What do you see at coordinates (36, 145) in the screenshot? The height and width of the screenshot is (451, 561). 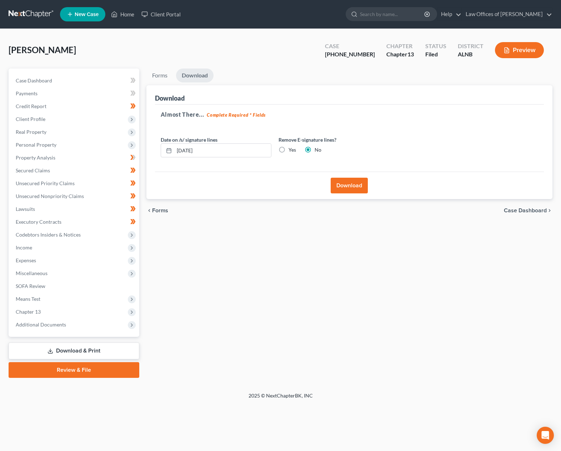 I see `span: Personal Property` at bounding box center [36, 145].